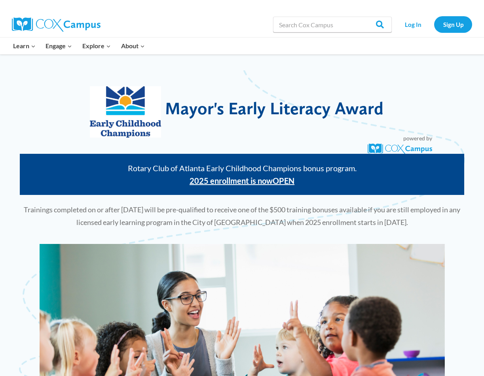 The image size is (484, 376). What do you see at coordinates (434, 24) in the screenshot?
I see `nav: Secondary Navigation` at bounding box center [434, 24].